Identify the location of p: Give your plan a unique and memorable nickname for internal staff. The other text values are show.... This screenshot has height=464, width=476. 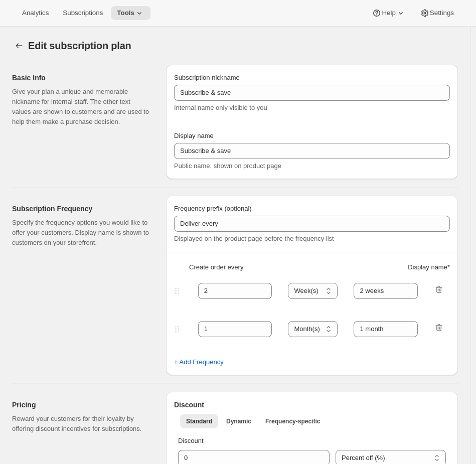
(80, 107).